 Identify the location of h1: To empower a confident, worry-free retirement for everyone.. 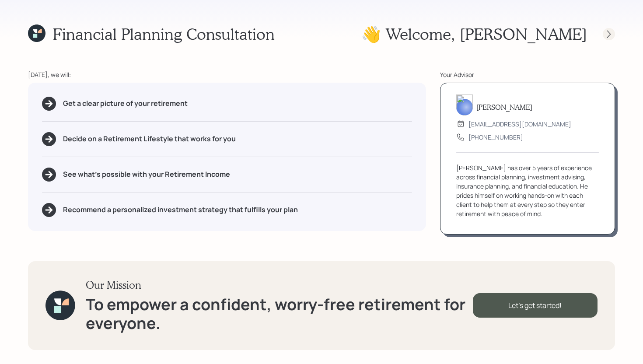
(279, 313).